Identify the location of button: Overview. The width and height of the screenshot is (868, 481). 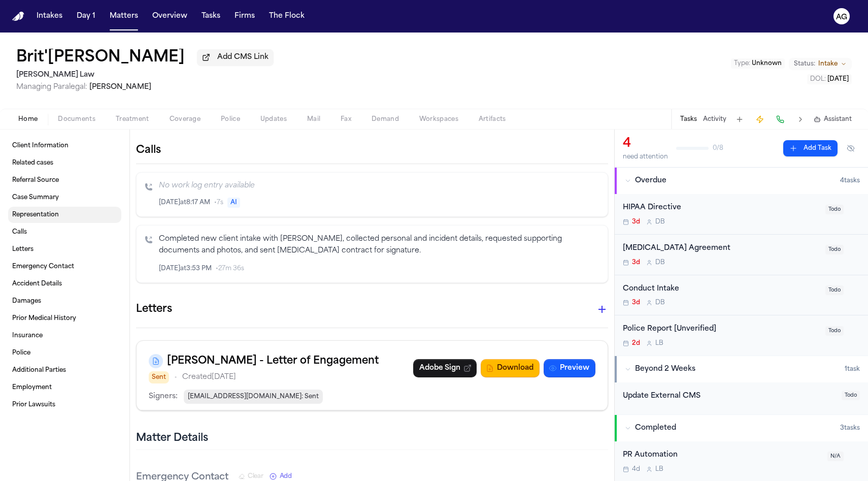
(170, 16).